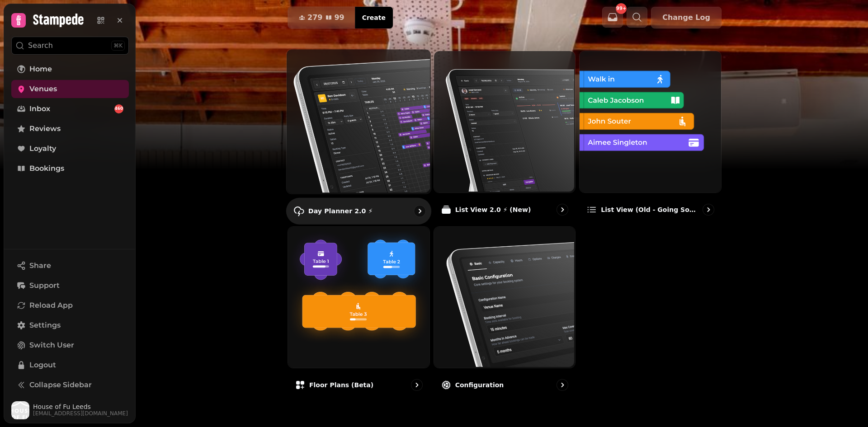 The image size is (868, 427). Describe the element at coordinates (47, 169) in the screenshot. I see `span: Bookings` at that location.